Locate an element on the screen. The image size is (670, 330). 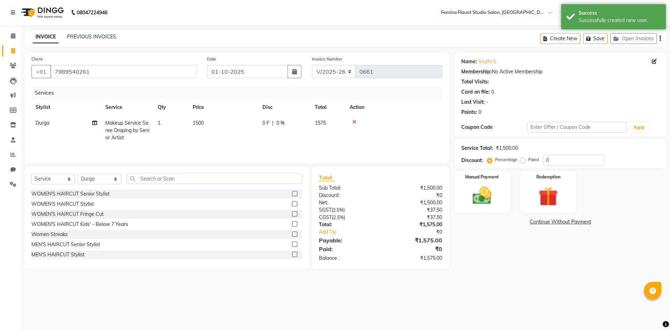
span: 0 % is located at coordinates (280, 123).